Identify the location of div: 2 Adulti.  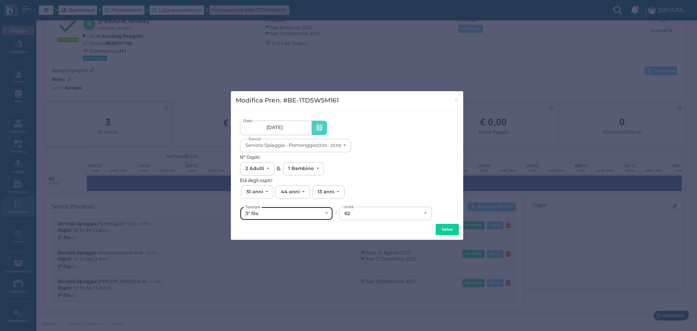
(255, 168).